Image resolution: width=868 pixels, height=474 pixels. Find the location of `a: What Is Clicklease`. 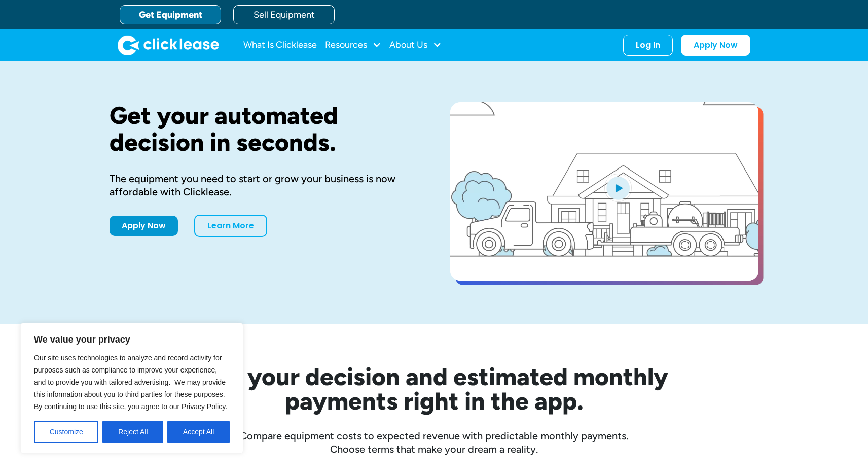

a: What Is Clicklease is located at coordinates (280, 45).